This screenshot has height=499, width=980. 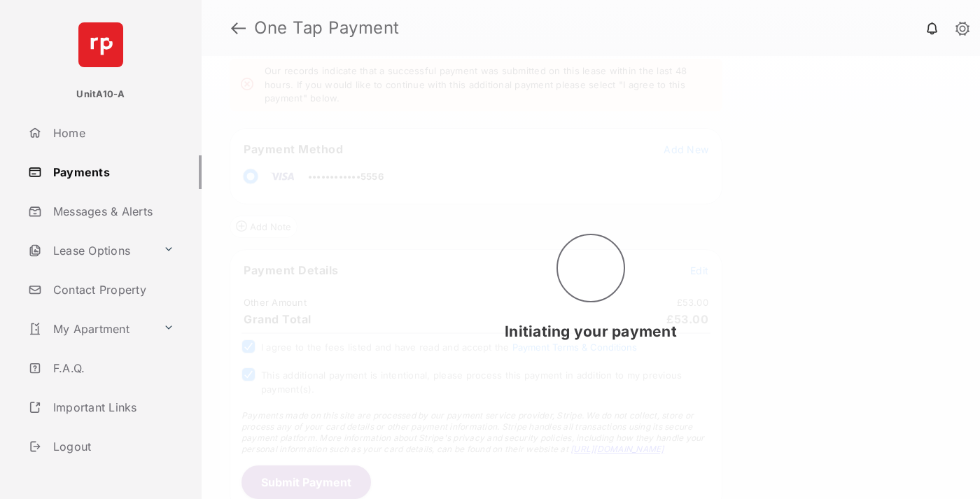 What do you see at coordinates (591, 331) in the screenshot?
I see `span: Initiating your payment` at bounding box center [591, 331].